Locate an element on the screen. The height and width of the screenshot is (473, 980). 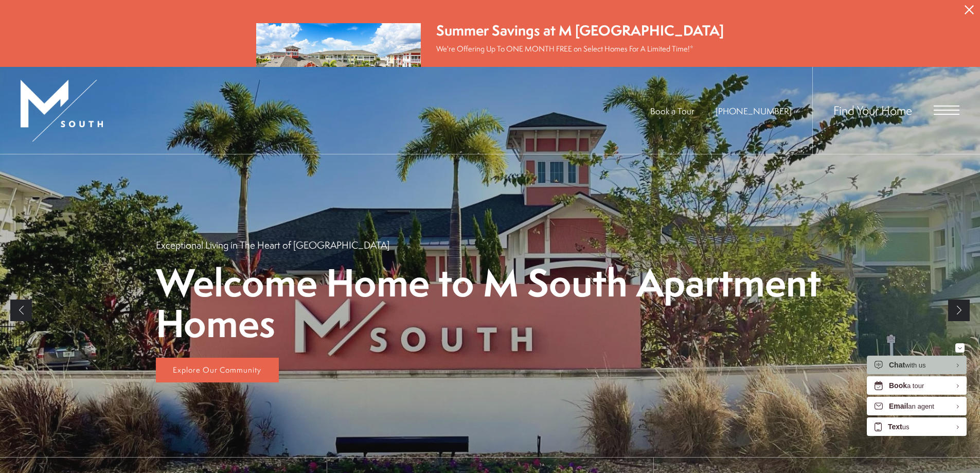
a: Explore Our Community is located at coordinates (217, 370).